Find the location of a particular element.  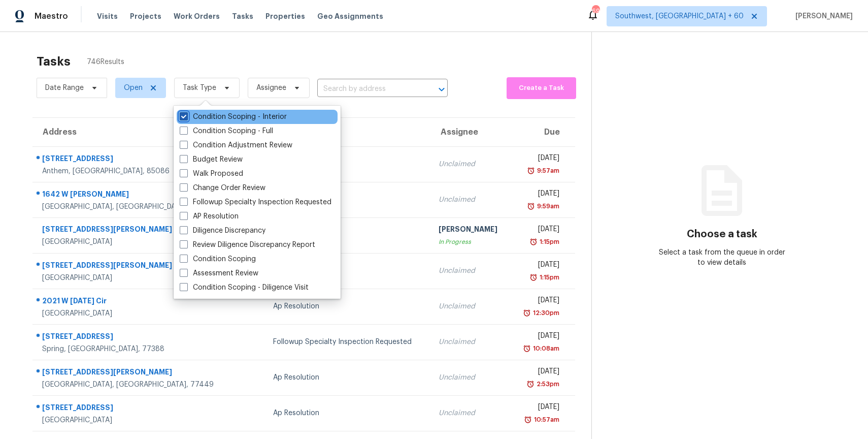

label: Review Diligence Discrepancy Report is located at coordinates (247, 245).